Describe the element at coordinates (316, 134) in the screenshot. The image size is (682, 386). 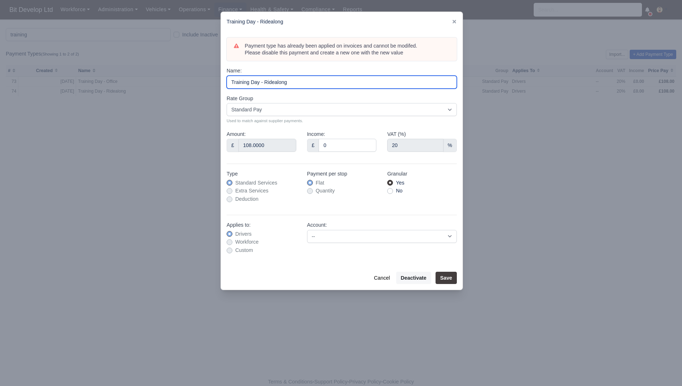
I see `label: Income:` at that location.